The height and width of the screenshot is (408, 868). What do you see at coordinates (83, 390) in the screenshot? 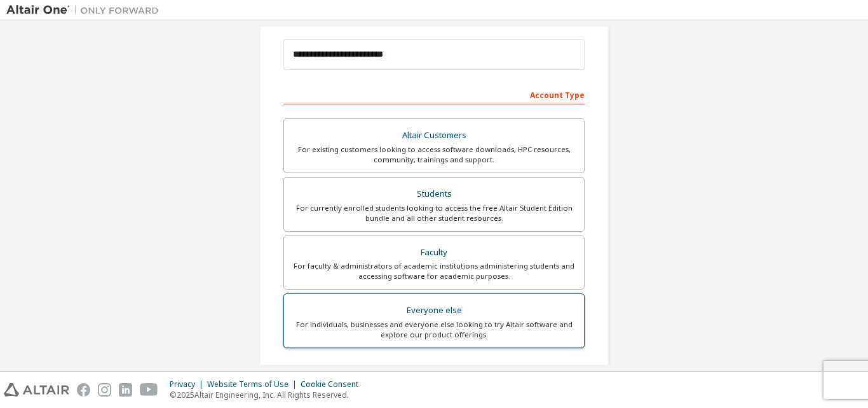
I see `img: facebook.svg` at bounding box center [83, 390].